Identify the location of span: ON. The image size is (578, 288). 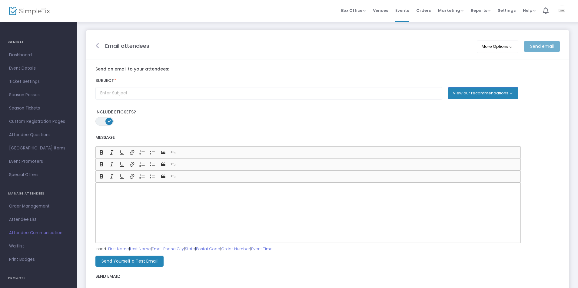
(109, 121).